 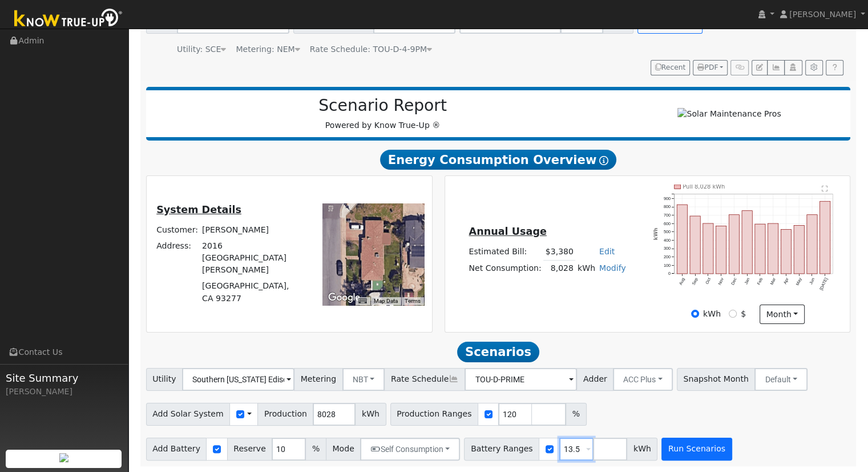 I want to click on text: 800, so click(x=668, y=206).